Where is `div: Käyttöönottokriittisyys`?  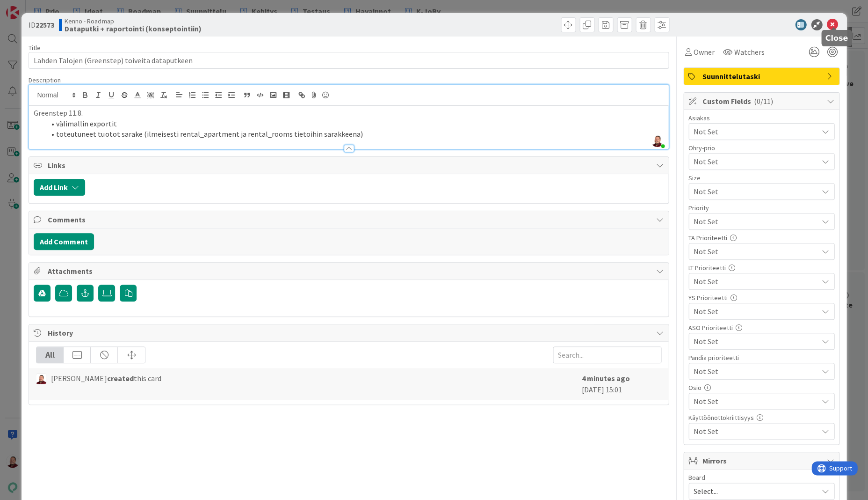 div: Käyttöönottokriittisyys is located at coordinates (761, 417).